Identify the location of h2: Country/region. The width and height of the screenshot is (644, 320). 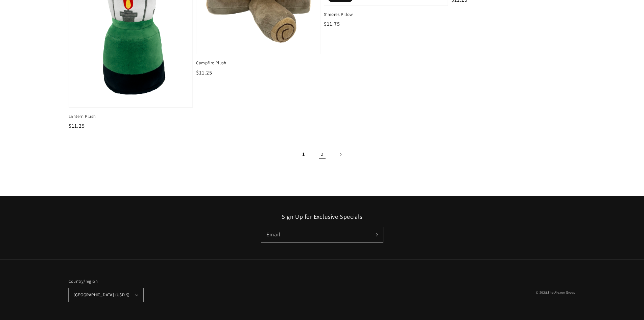
(106, 281).